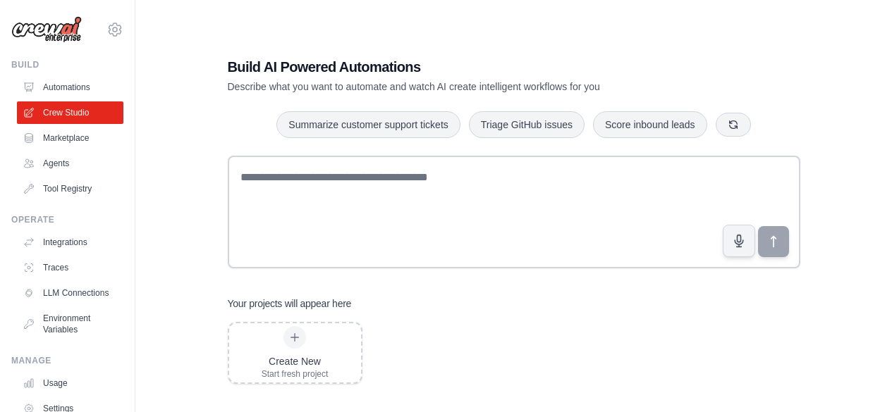  What do you see at coordinates (70, 164) in the screenshot?
I see `a: Agents` at bounding box center [70, 164].